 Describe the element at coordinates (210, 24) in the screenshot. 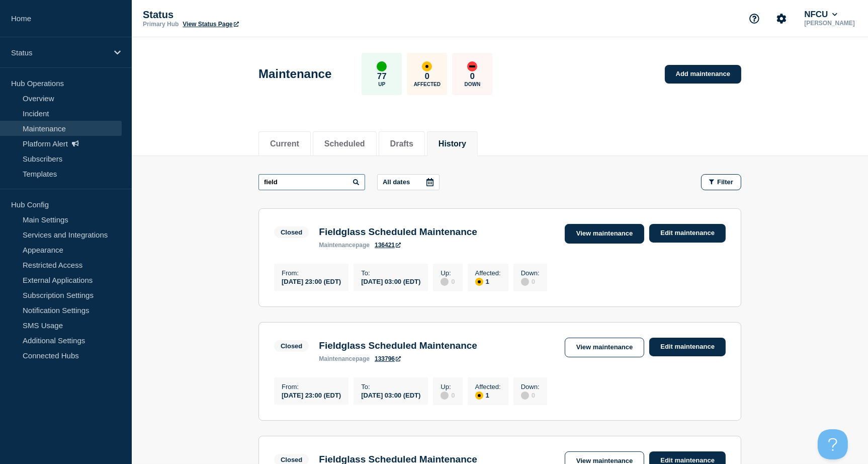

I see `a: View Status Page` at that location.